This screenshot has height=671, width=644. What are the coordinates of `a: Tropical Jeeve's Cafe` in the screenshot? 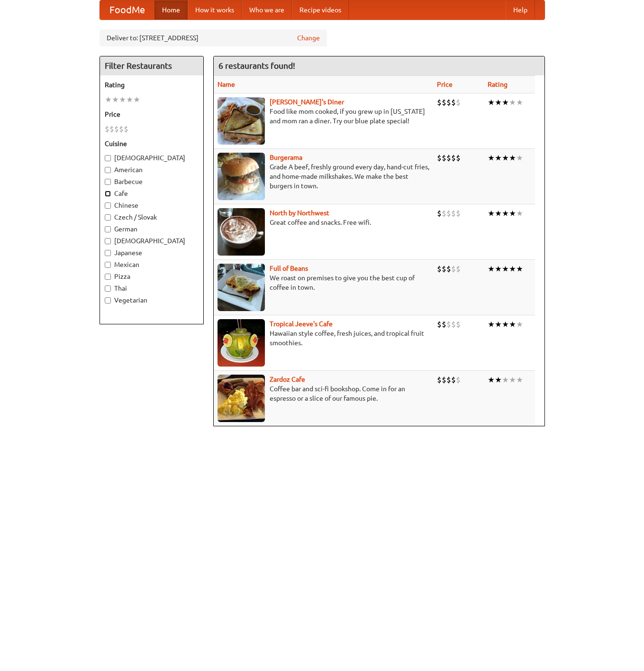 It's located at (301, 324).